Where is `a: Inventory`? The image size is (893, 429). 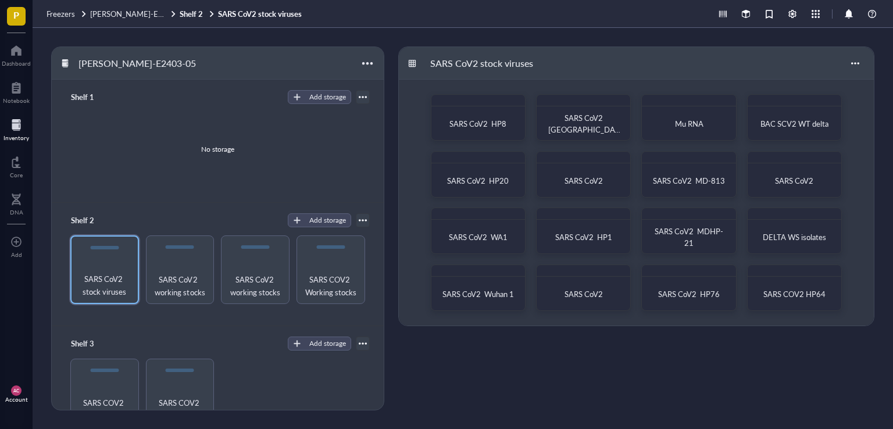
a: Inventory is located at coordinates (16, 128).